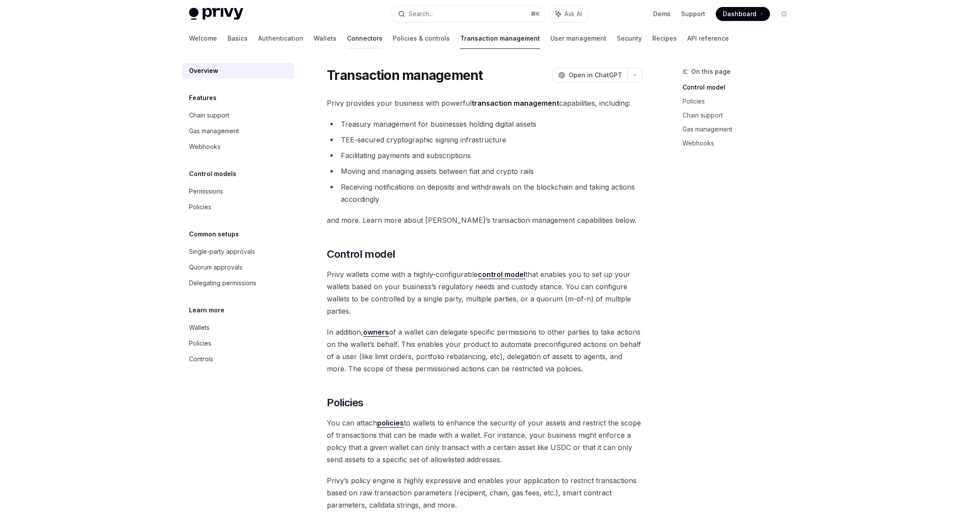 This screenshot has height=512, width=980. What do you see at coordinates (743, 14) in the screenshot?
I see `a: Dashboard` at bounding box center [743, 14].